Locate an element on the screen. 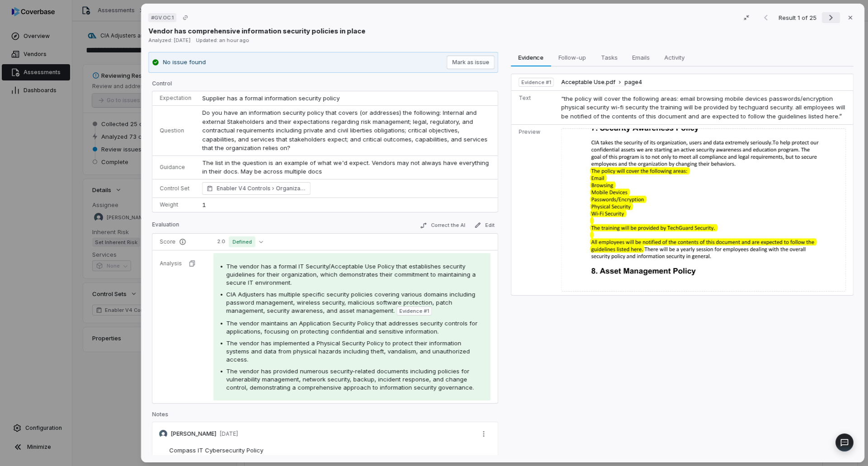 The height and width of the screenshot is (466, 868). p: Control is located at coordinates (325, 85).